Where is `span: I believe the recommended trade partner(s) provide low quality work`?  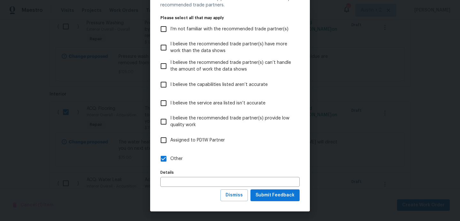 span: I believe the recommended trade partner(s) provide low quality work is located at coordinates (232, 122).